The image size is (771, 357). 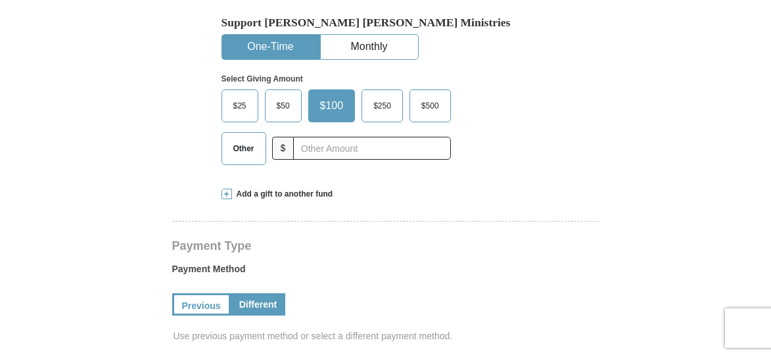 I want to click on button: Monthly, so click(x=369, y=47).